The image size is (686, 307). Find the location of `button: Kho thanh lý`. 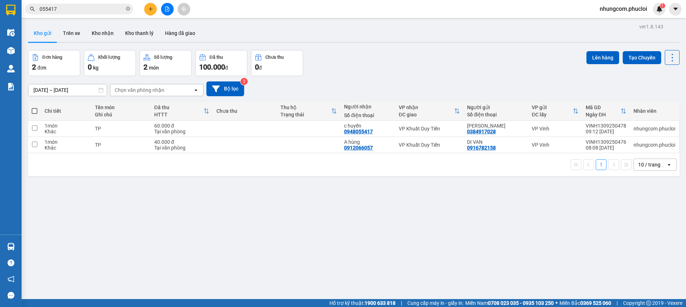

button: Kho thanh lý is located at coordinates (139, 33).